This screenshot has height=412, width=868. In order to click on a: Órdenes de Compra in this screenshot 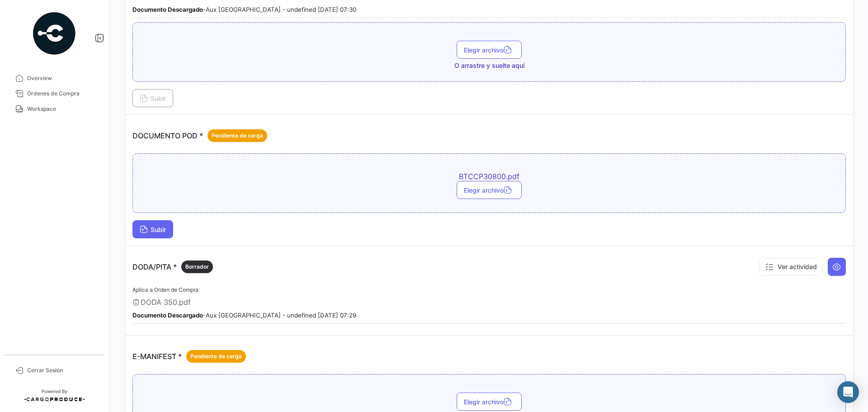, I will do `click(54, 94)`.